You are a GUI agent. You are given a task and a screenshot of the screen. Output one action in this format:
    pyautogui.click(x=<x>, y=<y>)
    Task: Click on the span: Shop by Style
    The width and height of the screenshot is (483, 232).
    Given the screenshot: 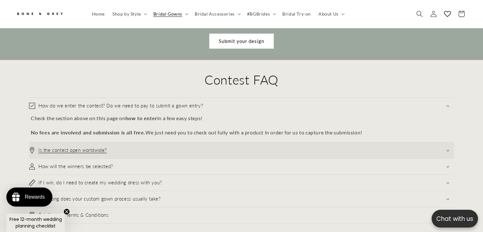 What is the action you would take?
    pyautogui.click(x=127, y=14)
    